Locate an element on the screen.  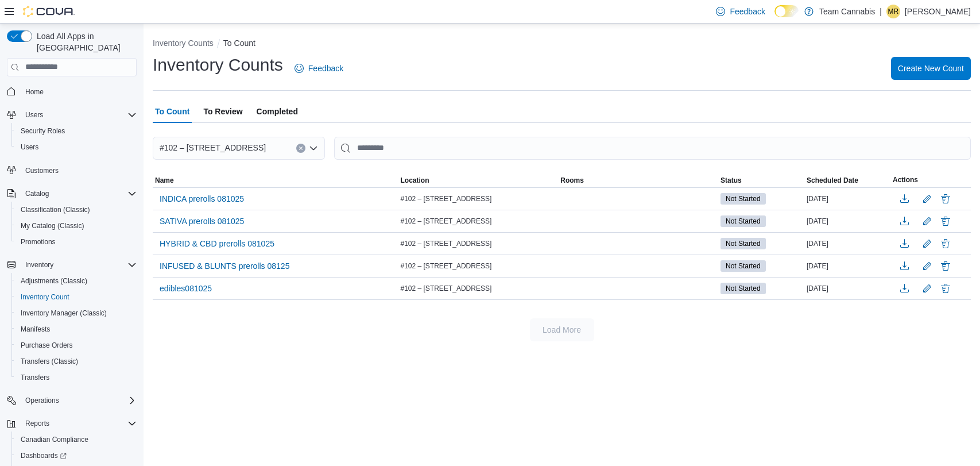
span: Scheduled Date is located at coordinates (832, 180).